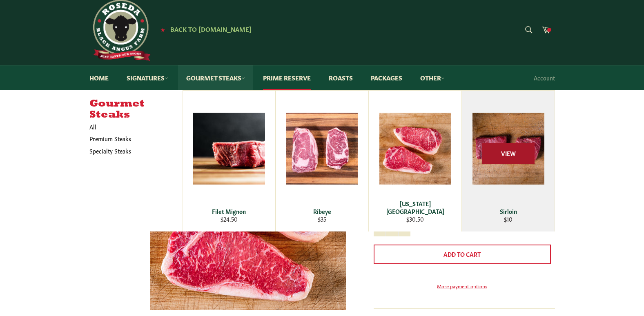 The width and height of the screenshot is (644, 316). I want to click on img: Filet Mignon, so click(229, 149).